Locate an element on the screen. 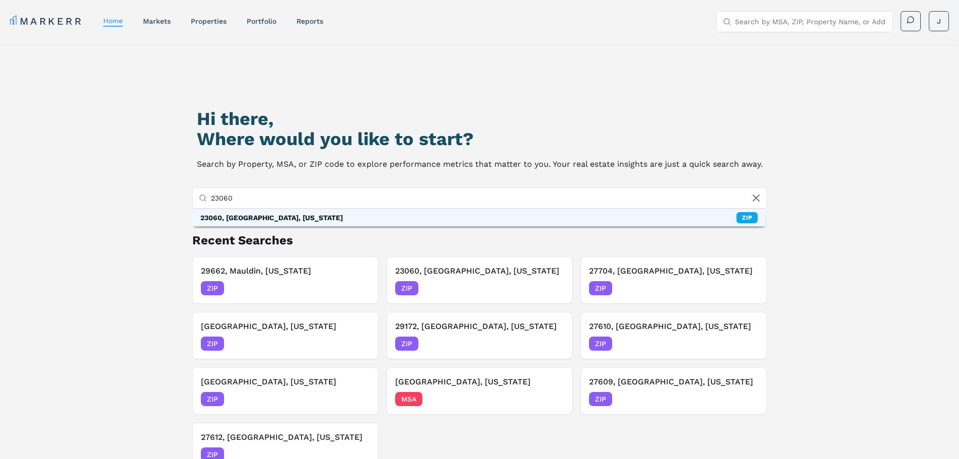  a: properties is located at coordinates (208, 21).